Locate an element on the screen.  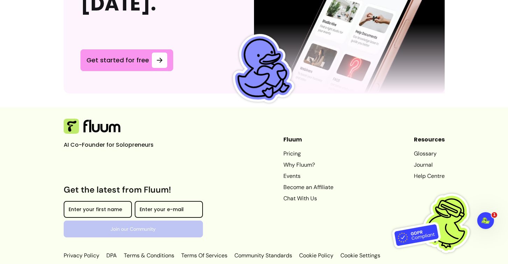
a: Why Fluum? is located at coordinates (308, 165).